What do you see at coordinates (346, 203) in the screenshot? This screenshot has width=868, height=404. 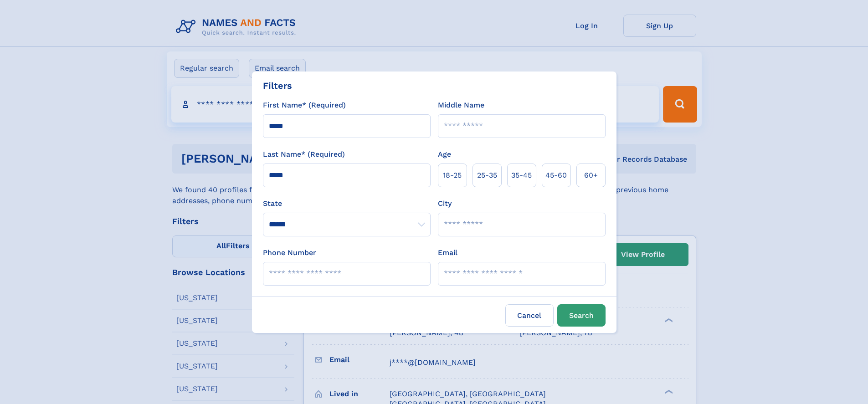 I see `label: State` at bounding box center [346, 203].